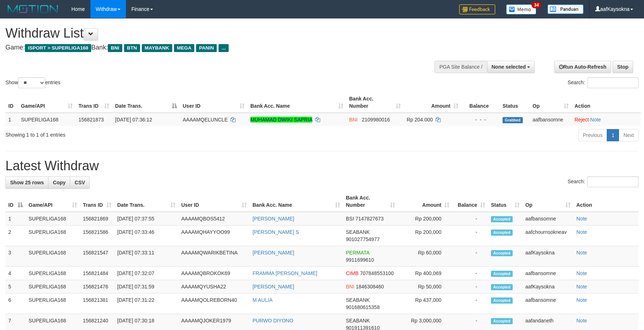  I want to click on th: ID, so click(11, 102).